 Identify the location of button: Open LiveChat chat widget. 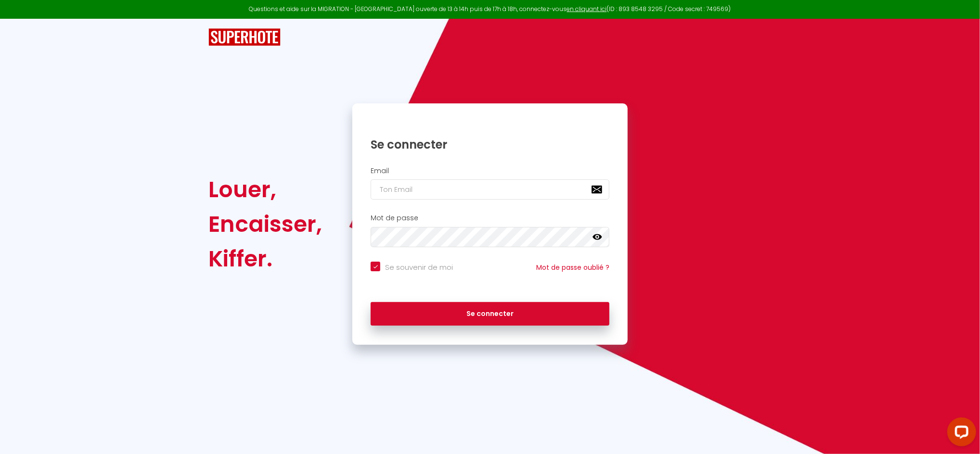
(22, 18).